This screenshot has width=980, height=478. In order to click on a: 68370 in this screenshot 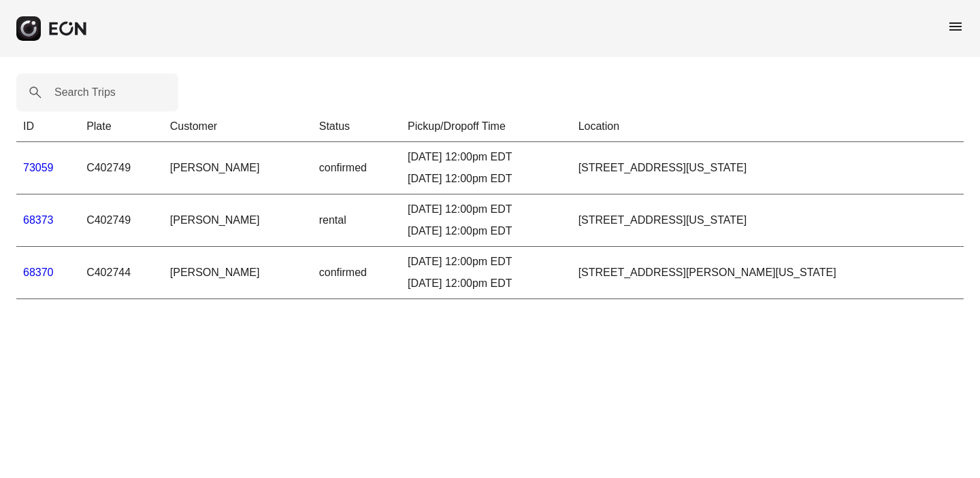, I will do `click(39, 272)`.